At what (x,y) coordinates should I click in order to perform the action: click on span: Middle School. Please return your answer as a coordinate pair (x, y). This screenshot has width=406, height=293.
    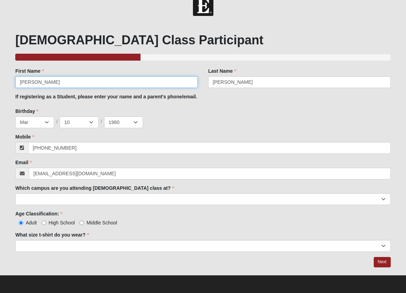
    Looking at the image, I should click on (102, 223).